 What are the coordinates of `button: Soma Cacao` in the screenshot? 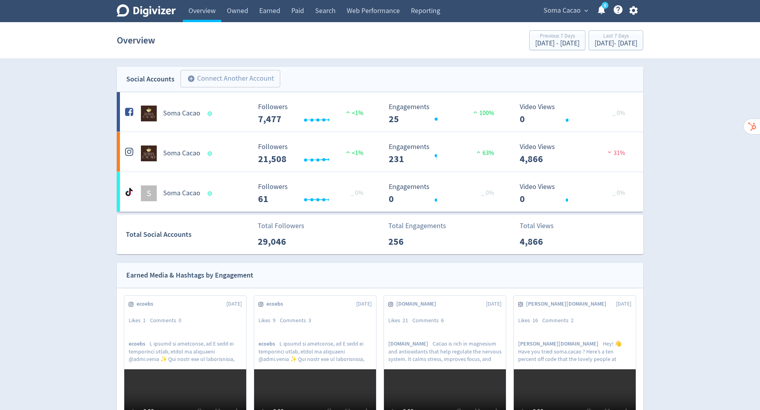 It's located at (565, 11).